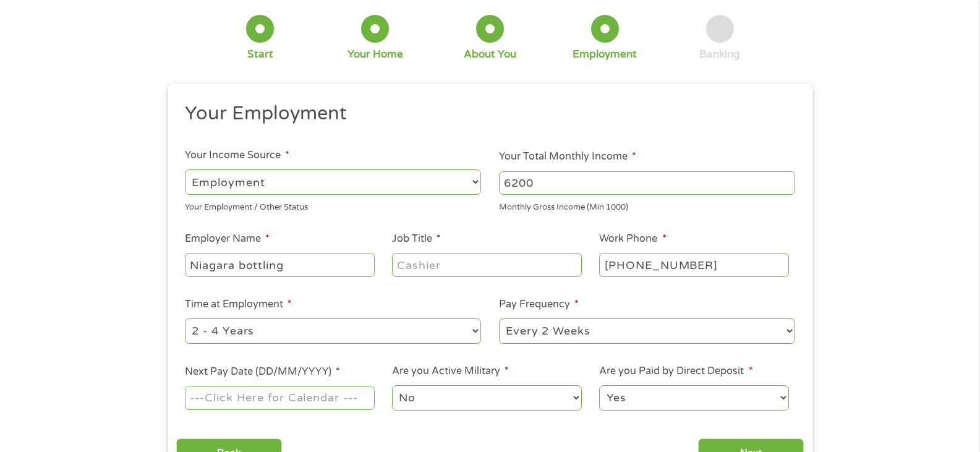 Image resolution: width=980 pixels, height=452 pixels. I want to click on div: Start, so click(260, 54).